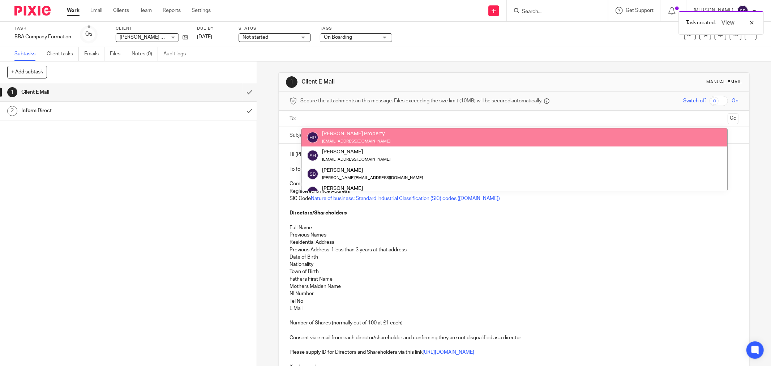 The height and width of the screenshot is (366, 771). What do you see at coordinates (514, 323) in the screenshot?
I see `p: Number of Shares (normally out of 100 at £1 each)` at bounding box center [514, 323].